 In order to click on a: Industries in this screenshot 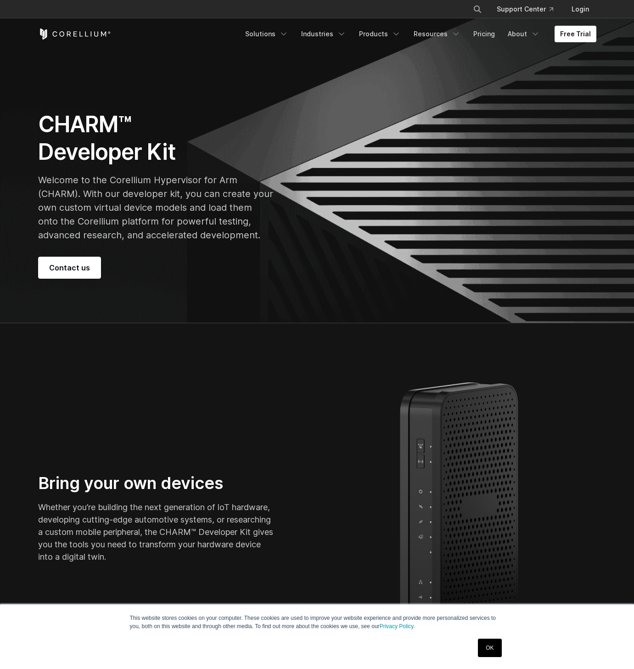, I will do `click(324, 34)`.